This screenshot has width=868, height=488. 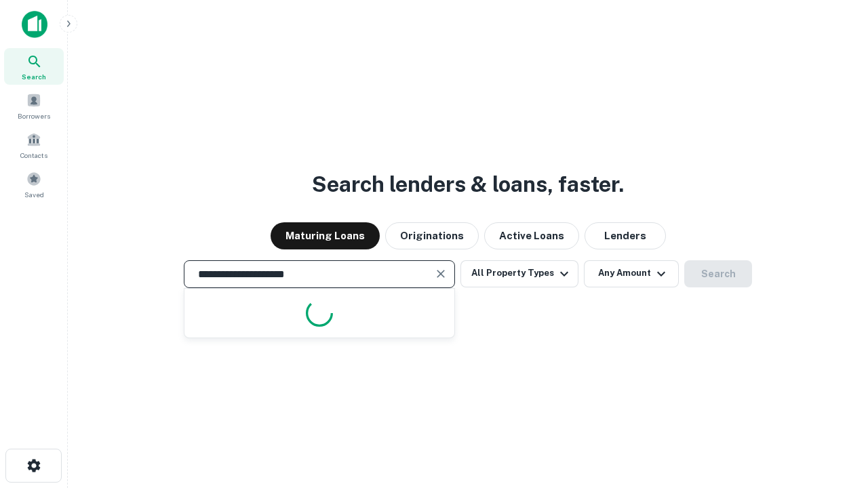 I want to click on div: Search, so click(x=34, y=67).